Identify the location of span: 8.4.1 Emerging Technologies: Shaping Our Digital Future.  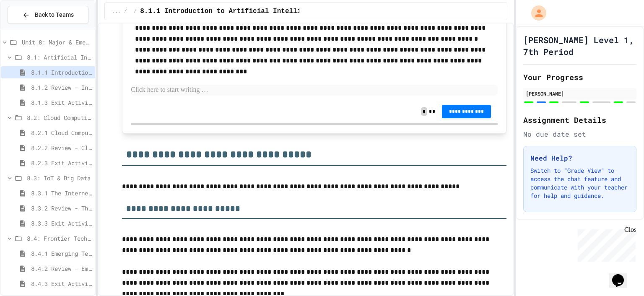
(62, 253).